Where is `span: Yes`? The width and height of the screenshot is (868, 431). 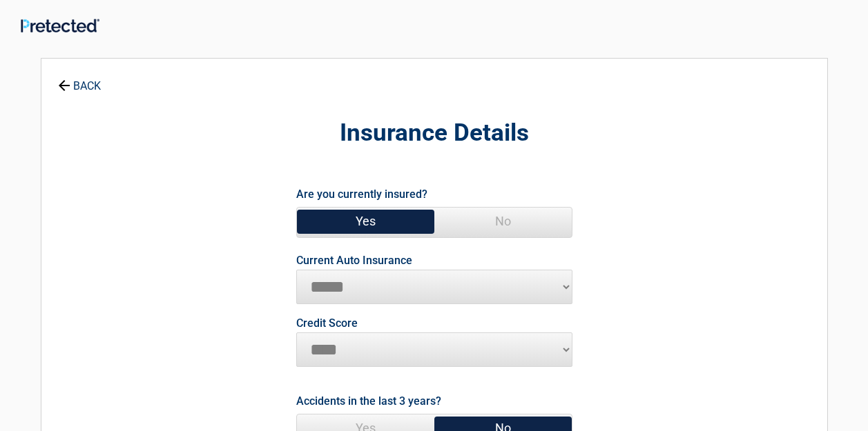 span: Yes is located at coordinates (365, 222).